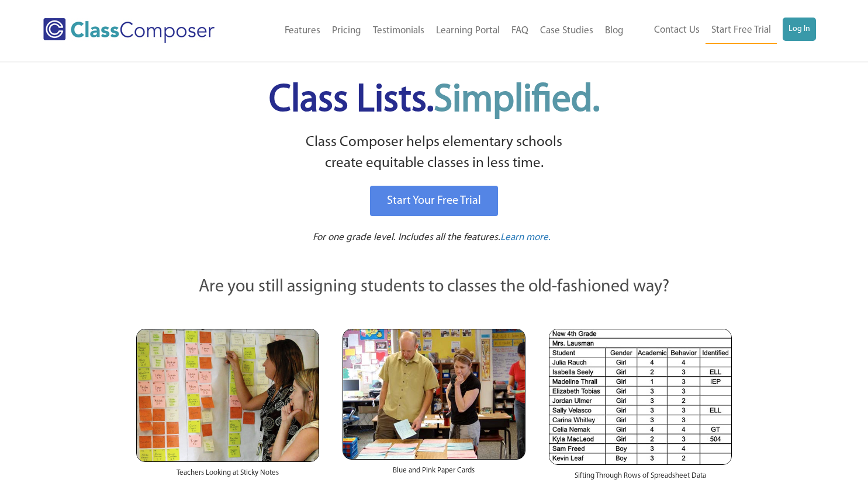 This screenshot has height=490, width=868. I want to click on p: Class Composer helps elementary schools create equitable classes in less time., so click(434, 153).